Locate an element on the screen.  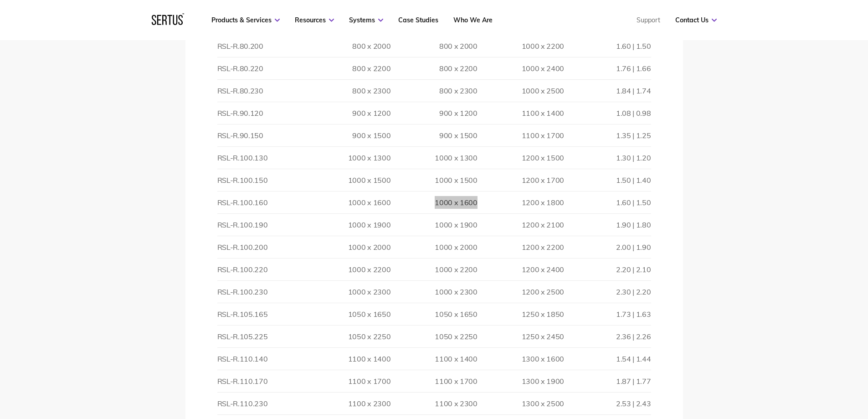
td: RSL-R.90.120 is located at coordinates (261, 113).